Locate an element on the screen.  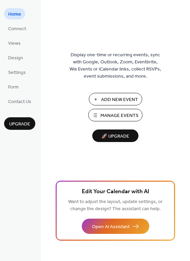
button: Upgrade is located at coordinates (20, 123).